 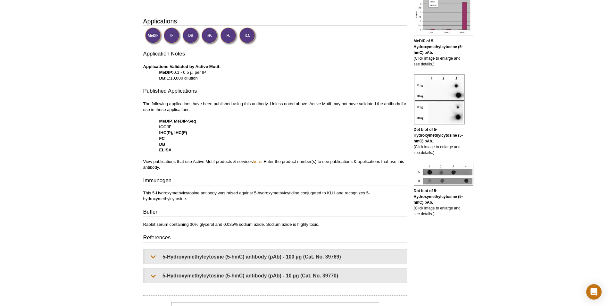 I want to click on img: Immunohistochemistry Validated, so click(x=210, y=36).